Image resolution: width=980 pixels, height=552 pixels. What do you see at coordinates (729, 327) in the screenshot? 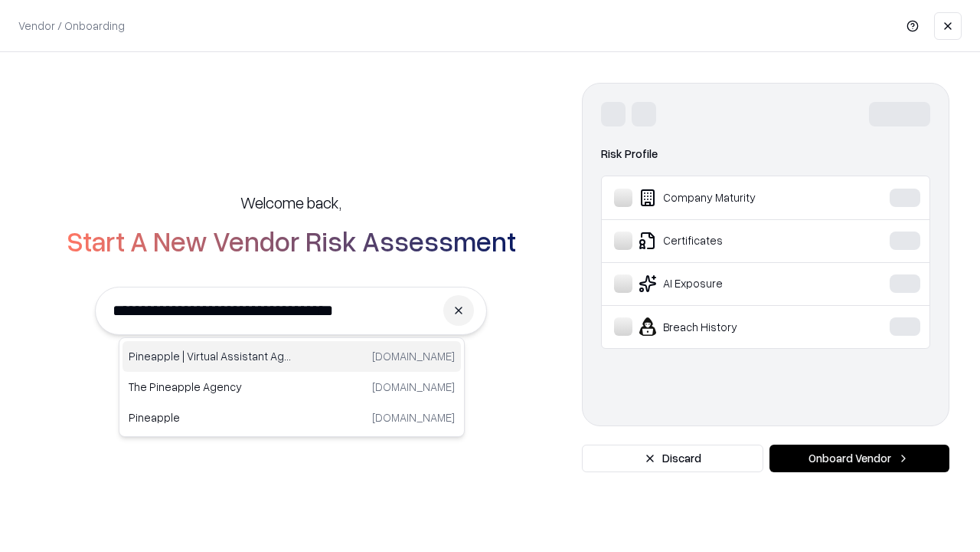
I see `div: Breach History` at bounding box center [729, 327].